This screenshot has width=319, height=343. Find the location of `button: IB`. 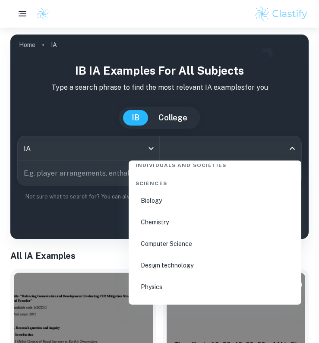

button: IB is located at coordinates (135, 118).